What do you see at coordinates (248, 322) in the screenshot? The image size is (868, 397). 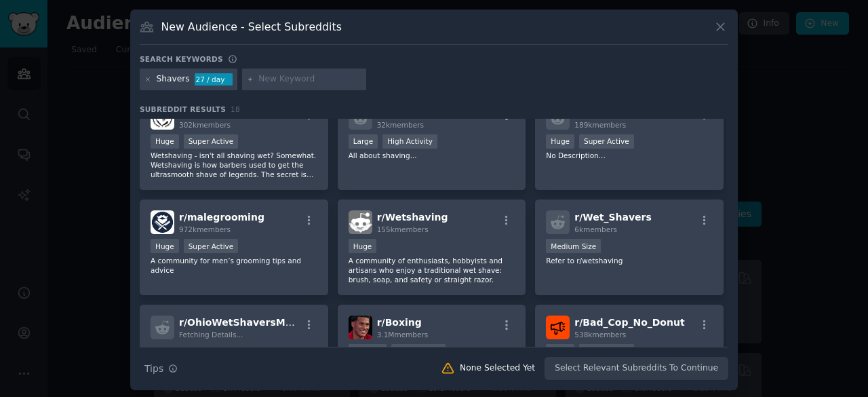 I see `span: r/ OhioWetShaversMeetup` at bounding box center [248, 322].